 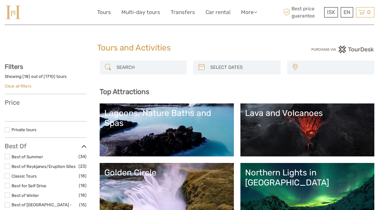 What do you see at coordinates (83, 157) in the screenshot?
I see `span: (34)` at bounding box center [83, 157].